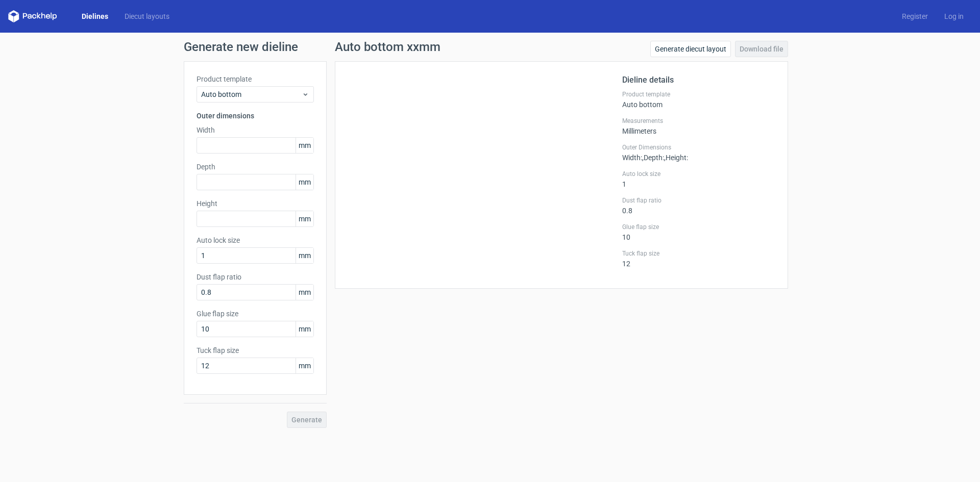  I want to click on a: Log in, so click(954, 16).